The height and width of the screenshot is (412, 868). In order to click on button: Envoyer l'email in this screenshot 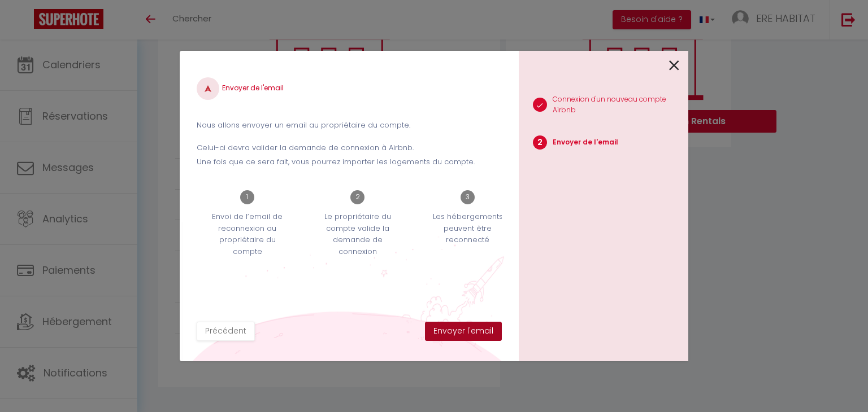, I will do `click(463, 332)`.